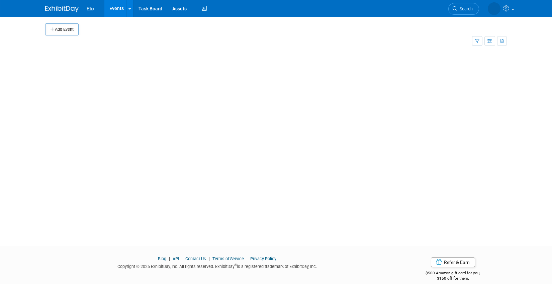 The width and height of the screenshot is (552, 284). Describe the element at coordinates (263, 259) in the screenshot. I see `a: Privacy Policy` at that location.